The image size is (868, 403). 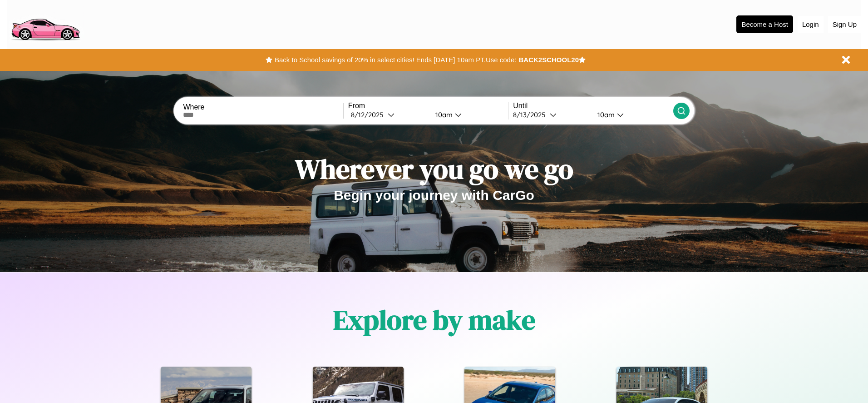 I want to click on b: BACK2SCHOOL20, so click(x=549, y=59).